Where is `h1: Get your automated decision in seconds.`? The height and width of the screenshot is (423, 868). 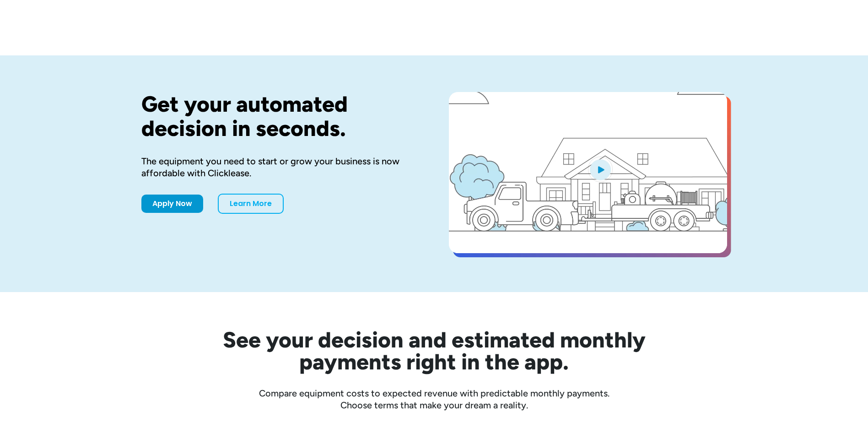 h1: Get your automated decision in seconds. is located at coordinates (281, 116).